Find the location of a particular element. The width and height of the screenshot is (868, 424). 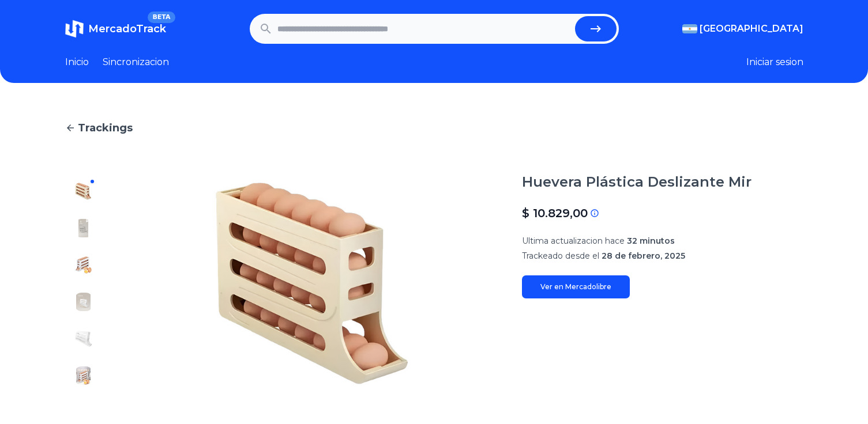

span: Trackeado desde el is located at coordinates (560, 256).